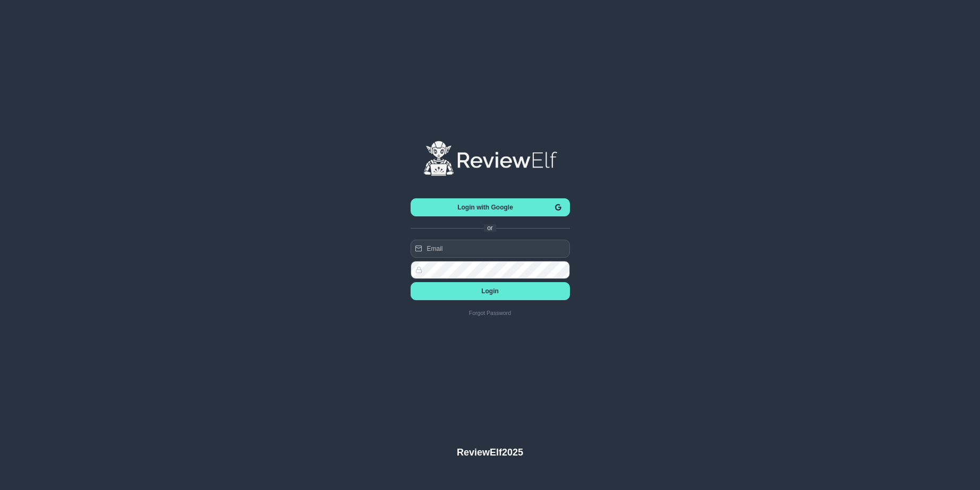 The image size is (980, 490). Describe the element at coordinates (490, 228) in the screenshot. I see `span: or` at that location.